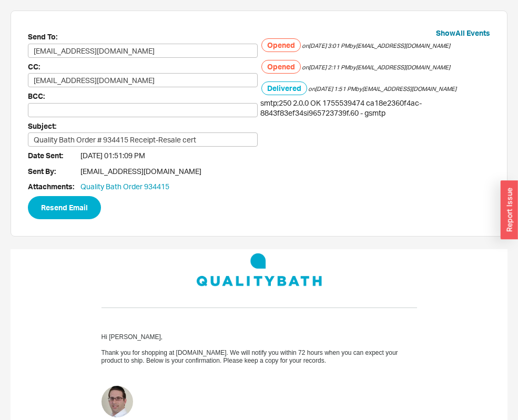  I want to click on span: Send To:, so click(54, 37).